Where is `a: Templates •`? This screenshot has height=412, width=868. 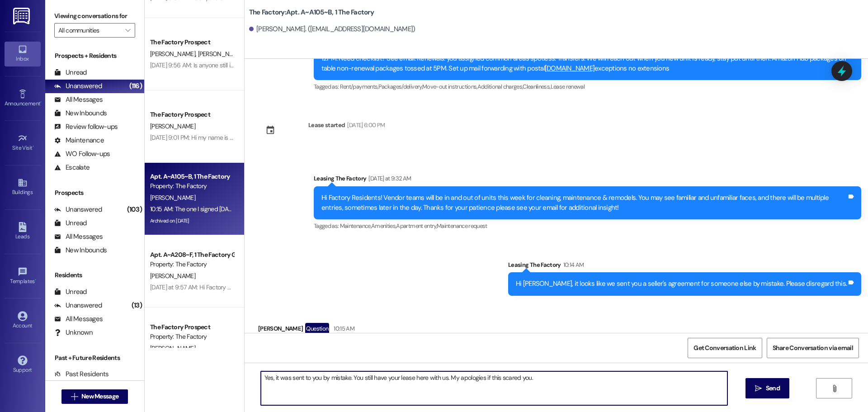 a: Templates • is located at coordinates (23, 276).